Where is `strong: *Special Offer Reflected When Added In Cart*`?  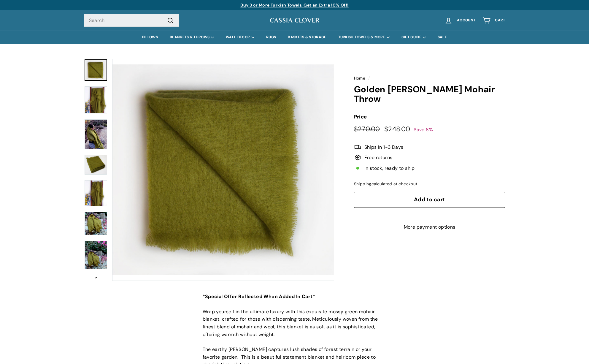
strong: *Special Offer Reflected When Added In Cart* is located at coordinates (259, 296).